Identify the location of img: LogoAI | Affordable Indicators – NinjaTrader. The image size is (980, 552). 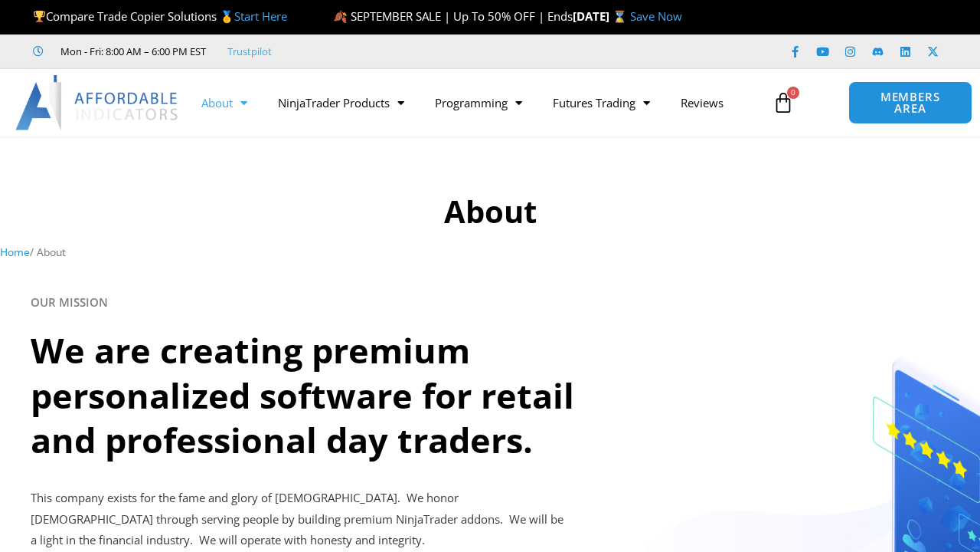
(97, 103).